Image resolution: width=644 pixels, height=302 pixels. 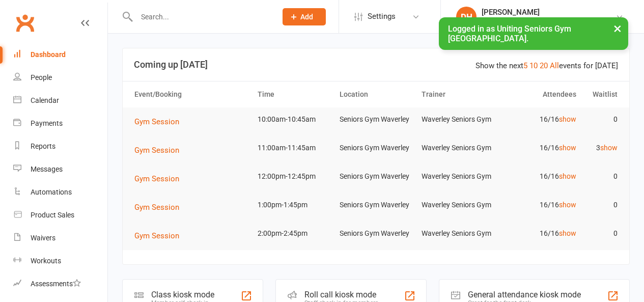 I want to click on a: Messages, so click(x=60, y=169).